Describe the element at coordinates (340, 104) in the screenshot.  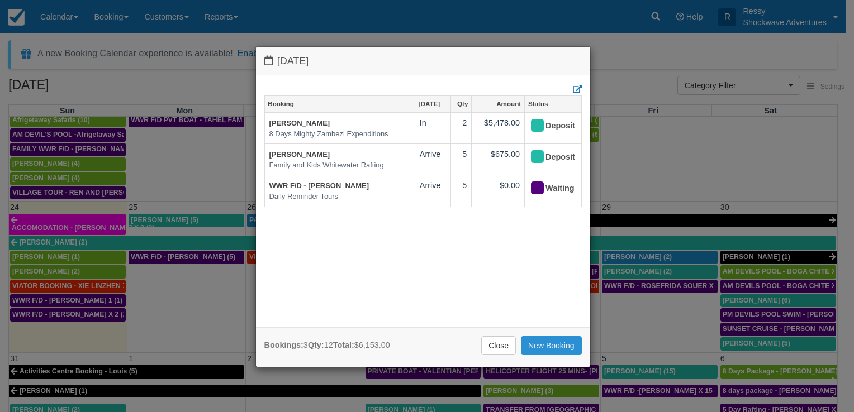
I see `a: Booking` at that location.